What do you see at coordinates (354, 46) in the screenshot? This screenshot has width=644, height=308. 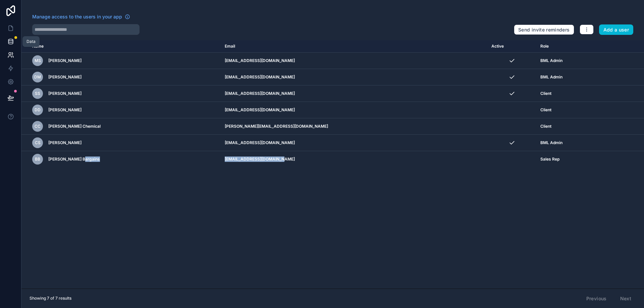 I see `th: Email` at bounding box center [354, 46].